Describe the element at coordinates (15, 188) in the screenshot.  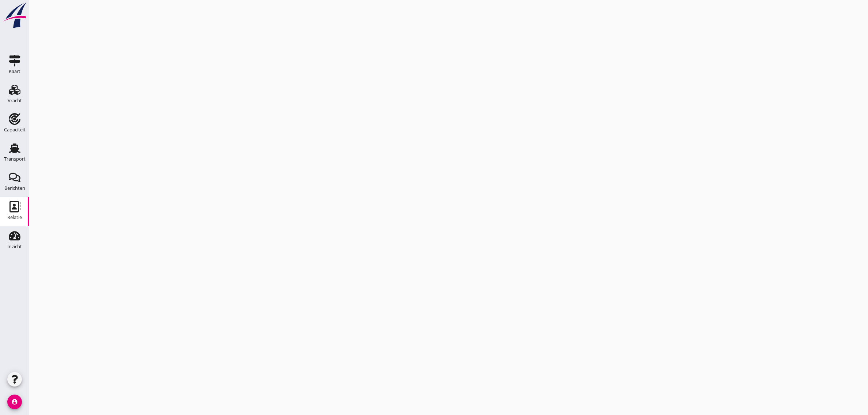
I see `div: Berichten` at that location.